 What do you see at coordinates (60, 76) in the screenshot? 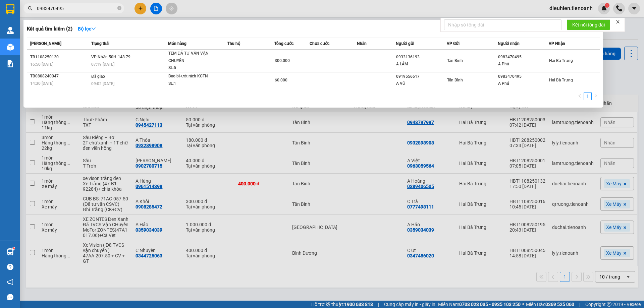
I see `div: TB0808240047` at bounding box center [60, 76].